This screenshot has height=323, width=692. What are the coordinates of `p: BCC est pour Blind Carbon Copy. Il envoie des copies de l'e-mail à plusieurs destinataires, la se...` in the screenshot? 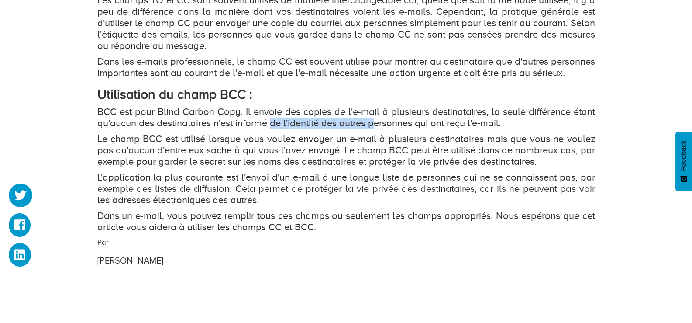 It's located at (346, 117).